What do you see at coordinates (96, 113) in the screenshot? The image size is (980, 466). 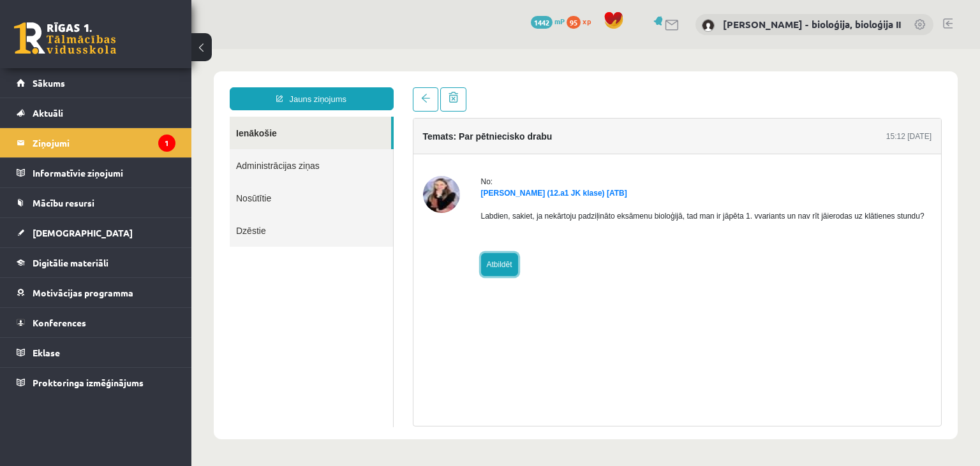 I see `a: Aktuāli` at bounding box center [96, 113].